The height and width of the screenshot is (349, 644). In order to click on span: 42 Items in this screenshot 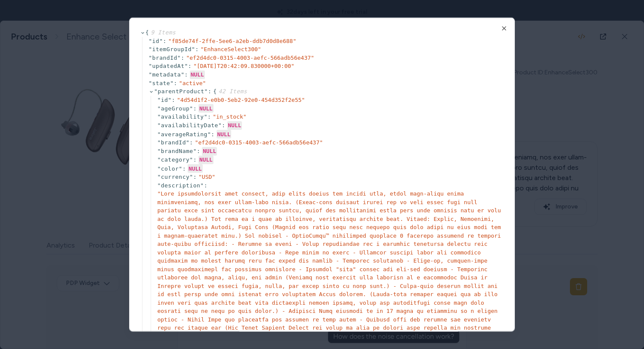, I will do `click(232, 91)`.